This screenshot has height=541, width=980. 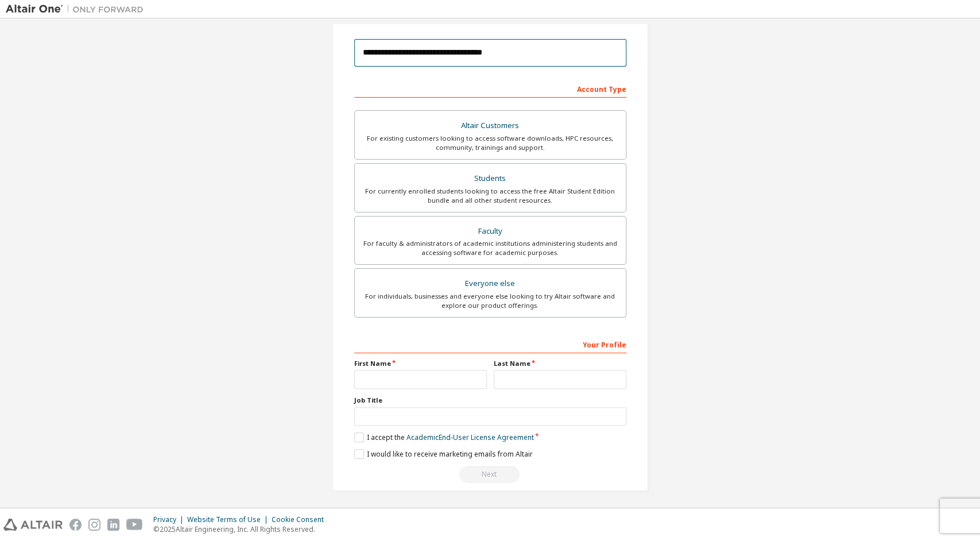 What do you see at coordinates (490, 301) in the screenshot?
I see `div: For individuals, businesses and everyone else looking to try Altair software and explore our prod...` at bounding box center [490, 301].